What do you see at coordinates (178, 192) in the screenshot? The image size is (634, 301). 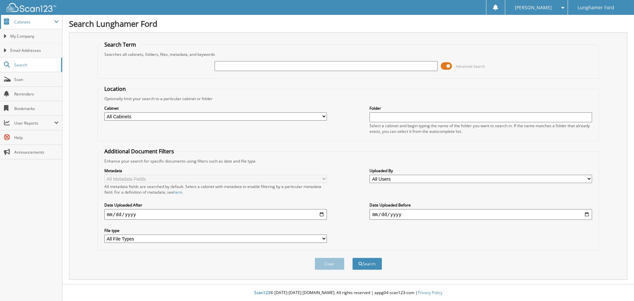 I see `a: here` at bounding box center [178, 192].